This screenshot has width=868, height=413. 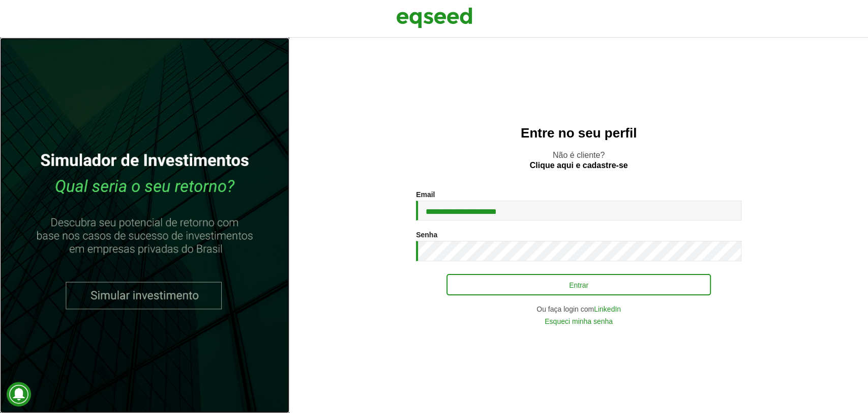 I want to click on a: Clique aqui e cadastre-se, so click(x=579, y=165).